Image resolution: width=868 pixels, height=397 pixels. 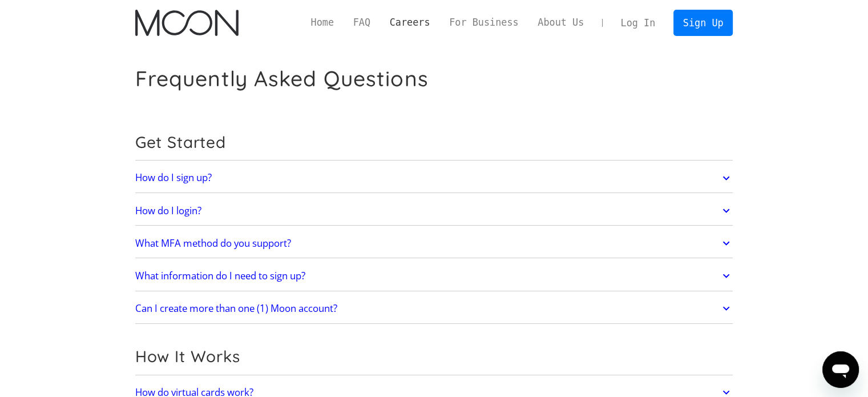 What do you see at coordinates (434, 308) in the screenshot?
I see `a: Can I create more than one (1) Moon account?` at bounding box center [434, 308].